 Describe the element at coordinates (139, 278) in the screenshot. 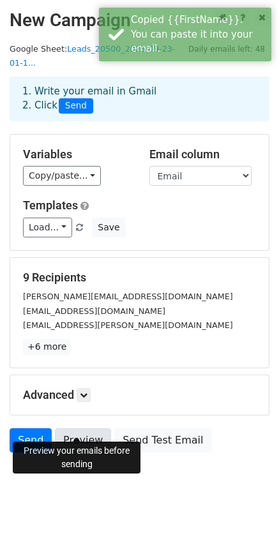

I see `h5: 9 Recipients` at that location.